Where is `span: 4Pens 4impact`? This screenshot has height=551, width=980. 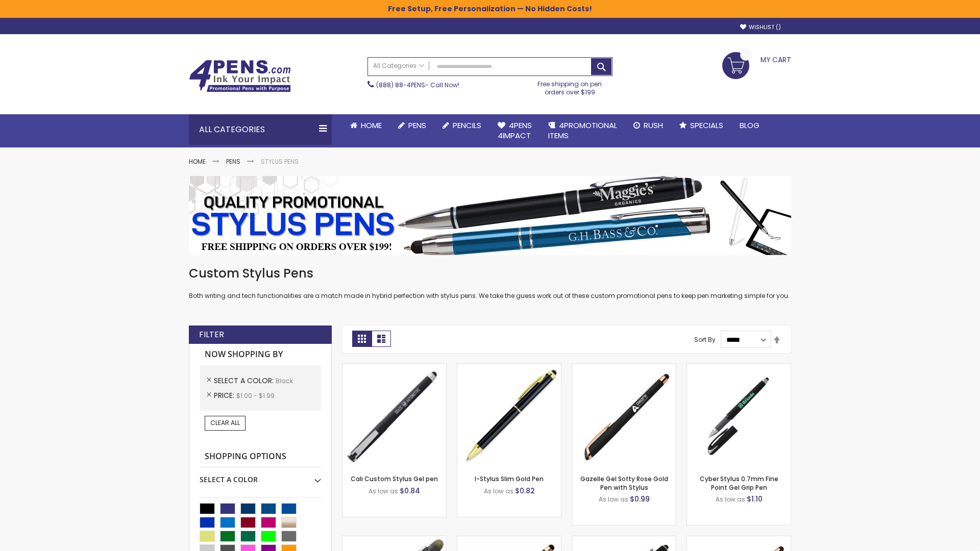
span: 4Pens 4impact is located at coordinates (515, 131).